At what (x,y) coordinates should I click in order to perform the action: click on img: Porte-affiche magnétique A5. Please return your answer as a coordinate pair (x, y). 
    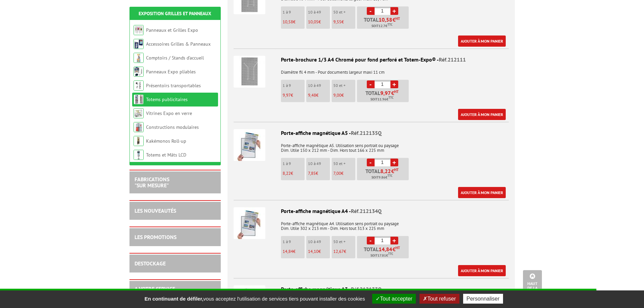
    Looking at the image, I should click on (249, 145).